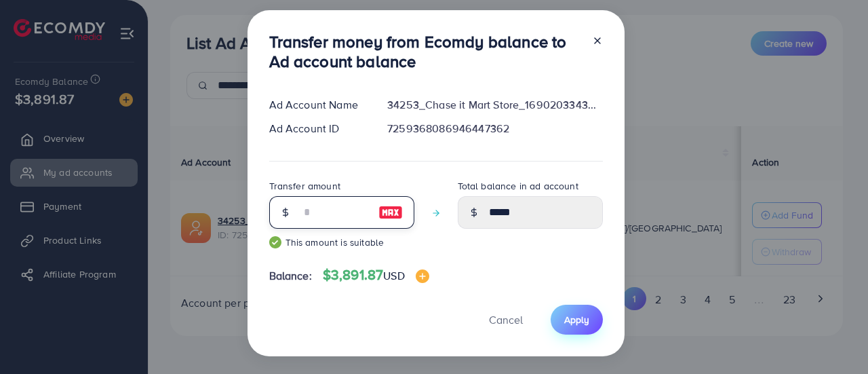 The image size is (868, 374). What do you see at coordinates (506, 319) in the screenshot?
I see `button: Cancel` at bounding box center [506, 319].